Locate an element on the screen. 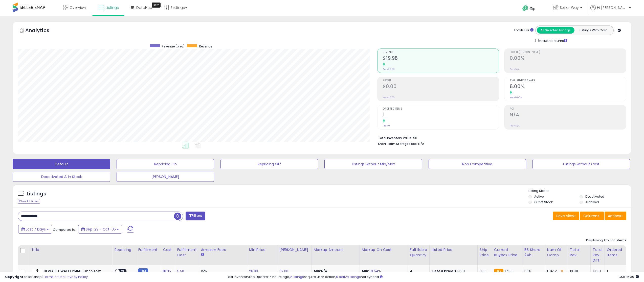 This screenshot has width=644, height=282. a: 26.00 is located at coordinates (254, 271).